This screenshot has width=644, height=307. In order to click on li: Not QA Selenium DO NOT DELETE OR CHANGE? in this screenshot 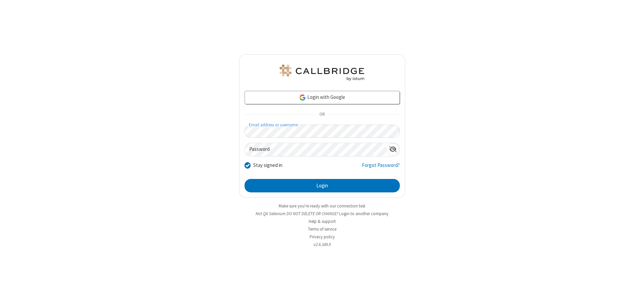, I will do `click(322, 214)`.